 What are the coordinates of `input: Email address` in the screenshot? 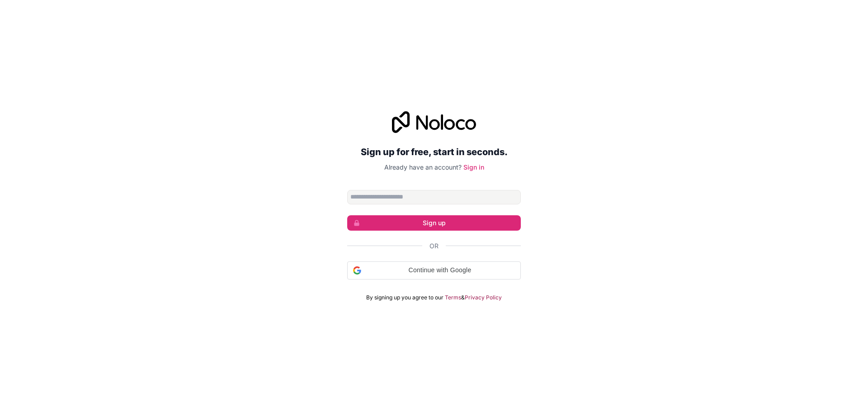 It's located at (434, 198).